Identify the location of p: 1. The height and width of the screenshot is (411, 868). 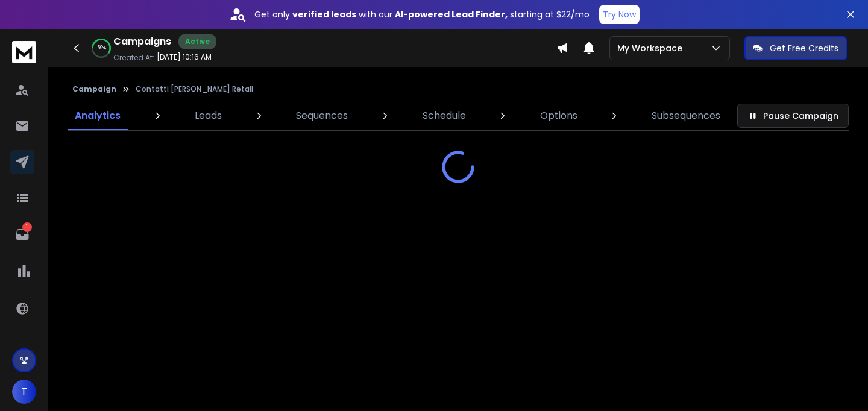
(27, 227).